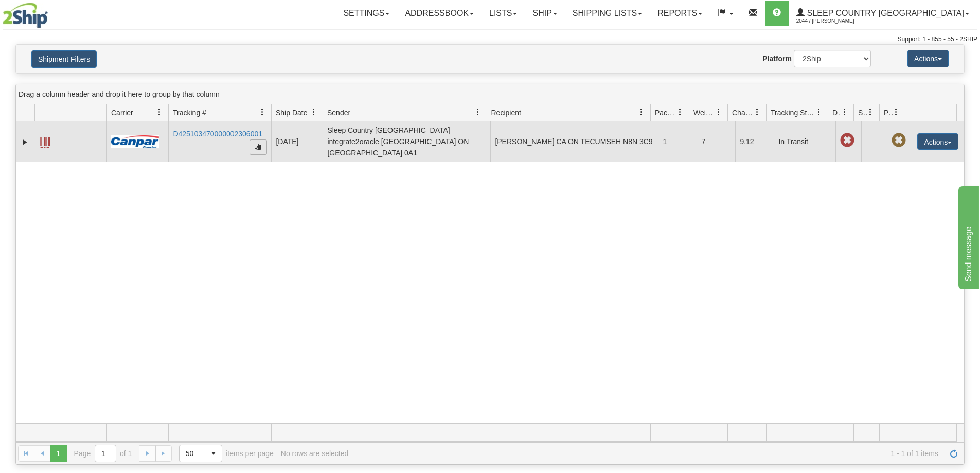 This screenshot has height=473, width=980. I want to click on span: Page of 1, so click(103, 453).